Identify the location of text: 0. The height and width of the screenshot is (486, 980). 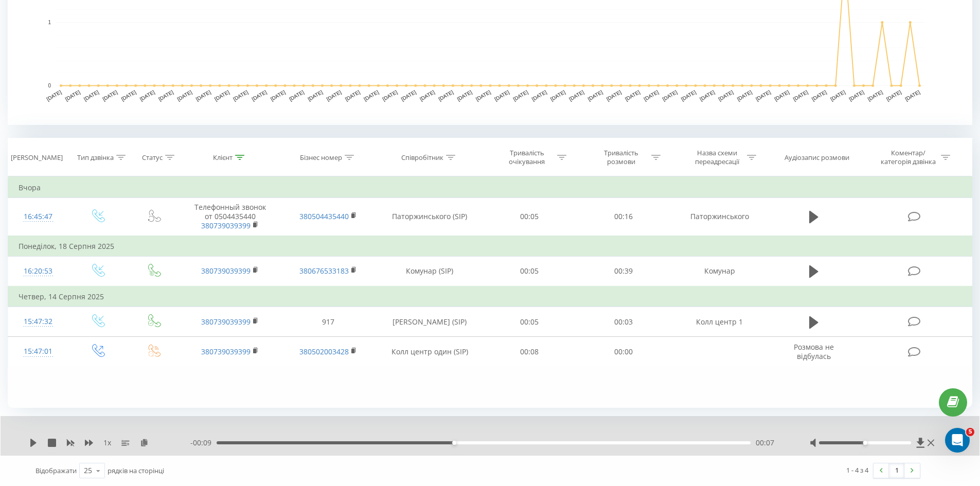
(50, 86).